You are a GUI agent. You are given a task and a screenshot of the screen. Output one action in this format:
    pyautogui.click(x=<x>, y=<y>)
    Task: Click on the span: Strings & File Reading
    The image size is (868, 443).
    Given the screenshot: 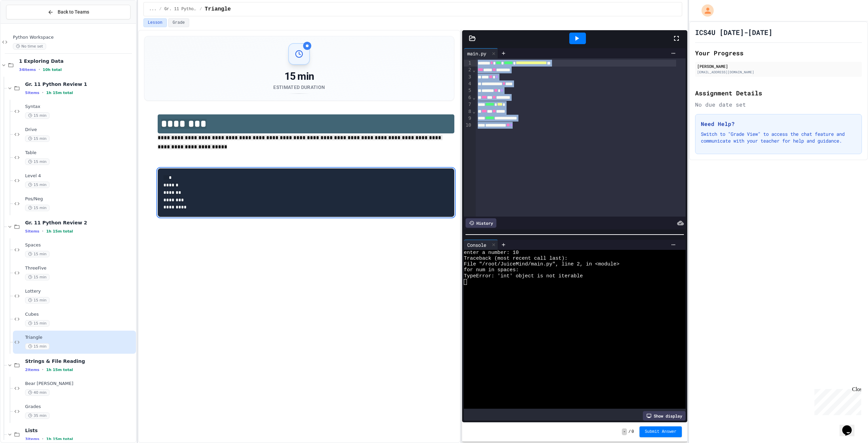 What is the action you would take?
    pyautogui.click(x=80, y=361)
    